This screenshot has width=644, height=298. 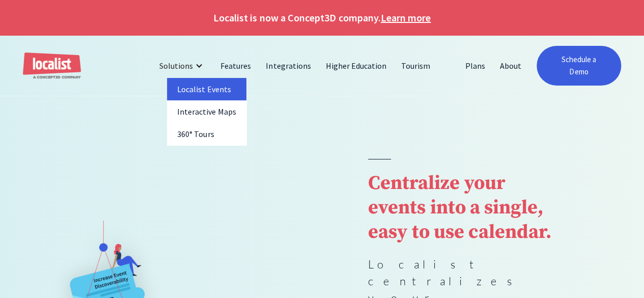 What do you see at coordinates (236, 66) in the screenshot?
I see `a: Features` at bounding box center [236, 66].